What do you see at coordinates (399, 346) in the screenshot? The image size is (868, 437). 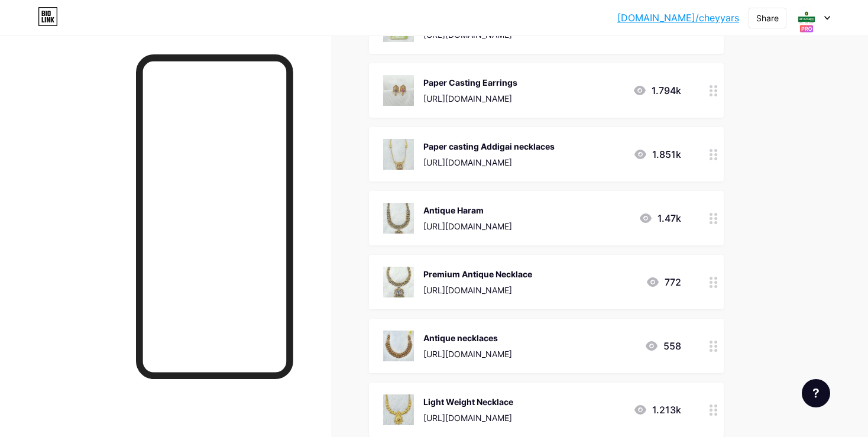 I see `img: Antique necklaces` at bounding box center [399, 346].